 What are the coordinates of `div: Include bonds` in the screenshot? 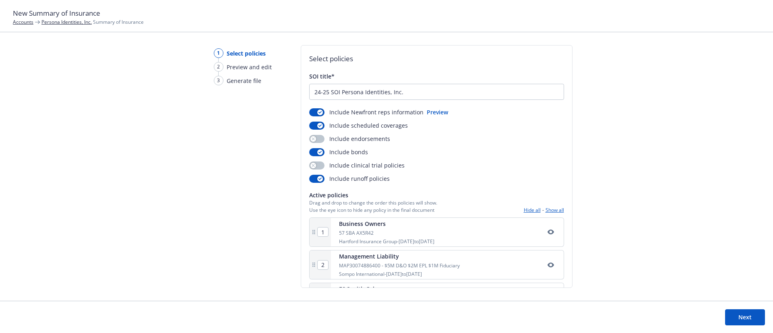 It's located at (338, 152).